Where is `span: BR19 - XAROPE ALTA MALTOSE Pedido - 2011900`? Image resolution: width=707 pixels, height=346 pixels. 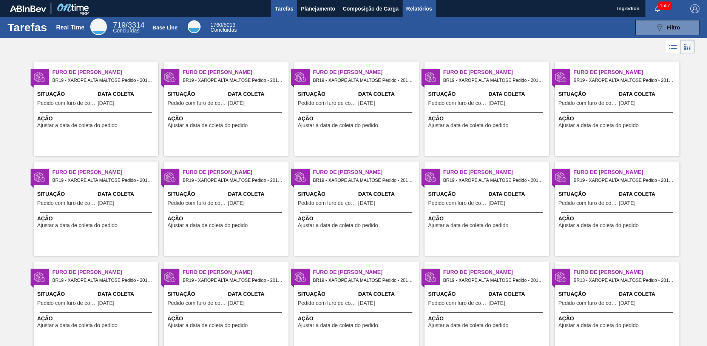 span: BR19 - XAROPE ALTA MALTOSE Pedido - 2011900 is located at coordinates (624, 80).